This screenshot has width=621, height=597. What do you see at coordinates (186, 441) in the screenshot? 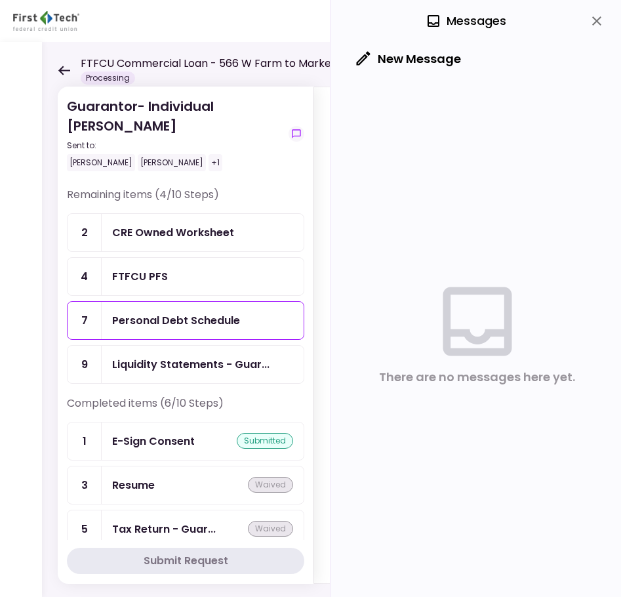
I see `a: 1E-Sign Consentsubmitted` at bounding box center [186, 441].